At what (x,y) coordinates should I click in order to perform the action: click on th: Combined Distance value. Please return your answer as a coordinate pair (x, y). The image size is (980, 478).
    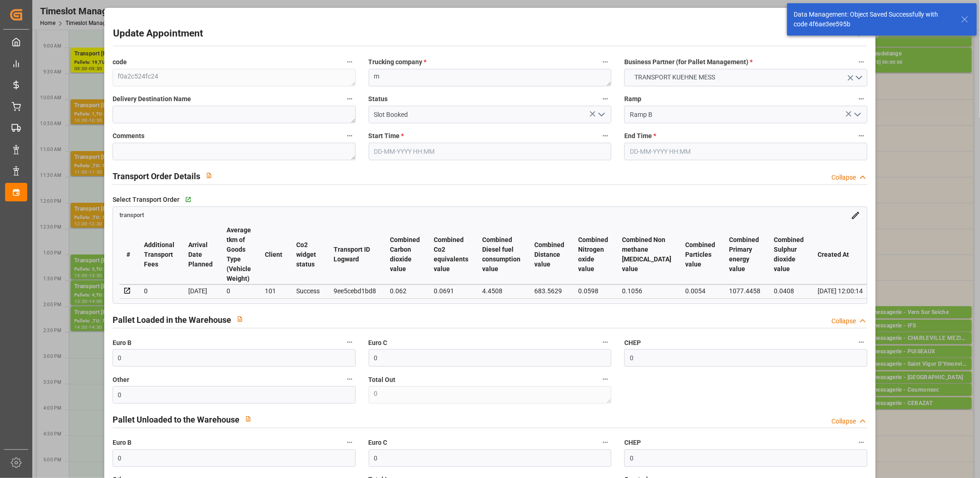
    Looking at the image, I should click on (549, 254).